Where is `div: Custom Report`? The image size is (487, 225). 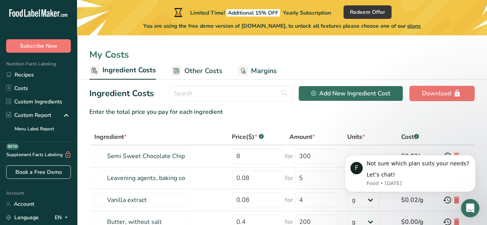 div: Custom Report is located at coordinates (28, 115).